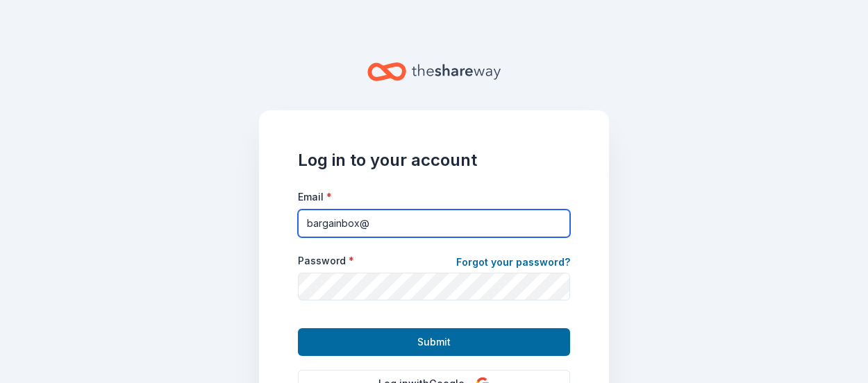 This screenshot has width=868, height=383. What do you see at coordinates (513, 264) in the screenshot?
I see `a: Forgot your password?` at bounding box center [513, 264].